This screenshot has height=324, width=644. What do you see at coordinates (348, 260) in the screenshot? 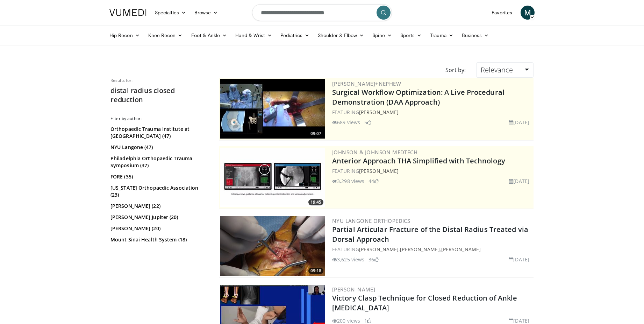
I see `li: 3,625 views` at bounding box center [348, 260].